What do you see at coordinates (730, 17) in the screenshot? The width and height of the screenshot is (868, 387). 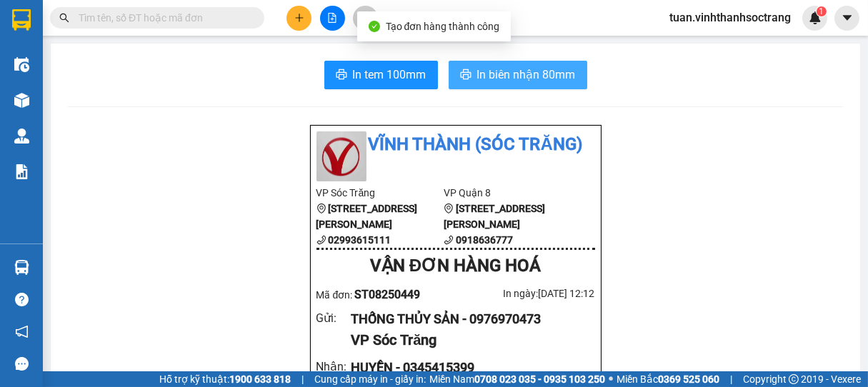 I see `span: tuan.vinhthanhsoctrang` at bounding box center [730, 17].